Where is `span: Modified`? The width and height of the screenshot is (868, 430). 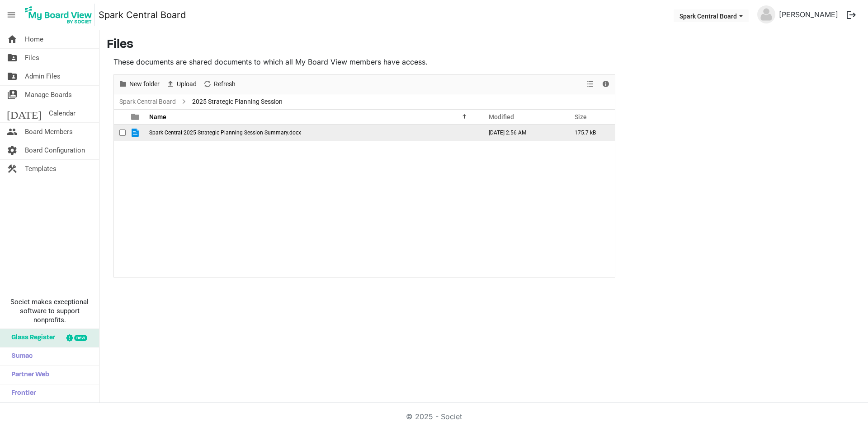
span: Modified is located at coordinates (501, 117).